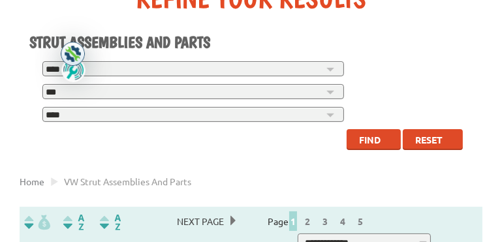 The image size is (502, 242). What do you see at coordinates (343, 221) in the screenshot?
I see `a: 4` at bounding box center [343, 221].